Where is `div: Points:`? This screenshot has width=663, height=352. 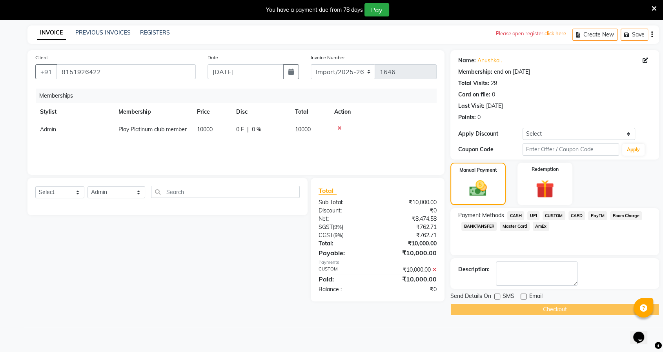
div: Points: is located at coordinates (467, 117).